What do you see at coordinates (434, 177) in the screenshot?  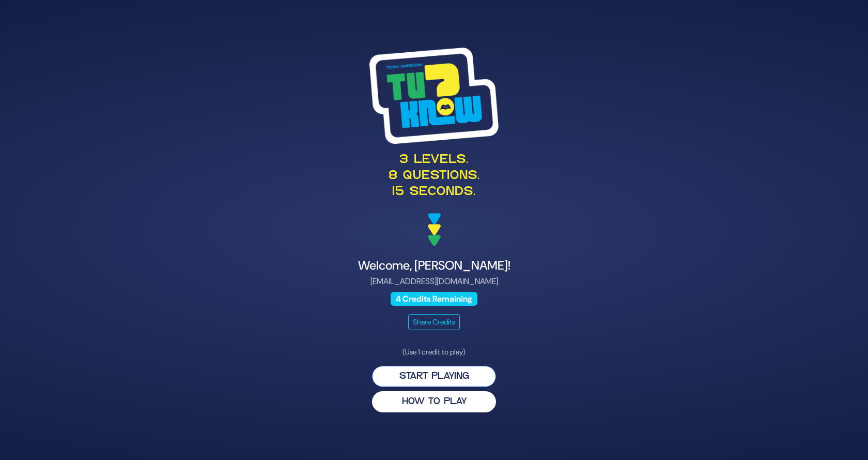 I see `p: 3 levels. 8 questions. 15 seconds.` at bounding box center [434, 177].